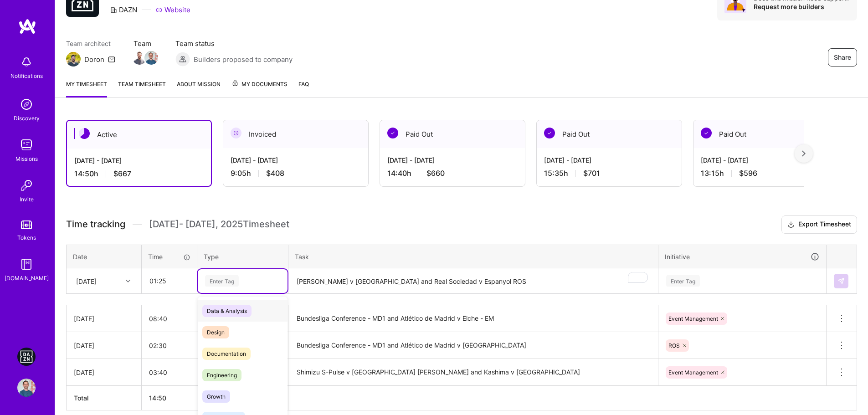 The height and width of the screenshot is (415, 868). Describe the element at coordinates (26, 104) in the screenshot. I see `img: discovery` at that location.